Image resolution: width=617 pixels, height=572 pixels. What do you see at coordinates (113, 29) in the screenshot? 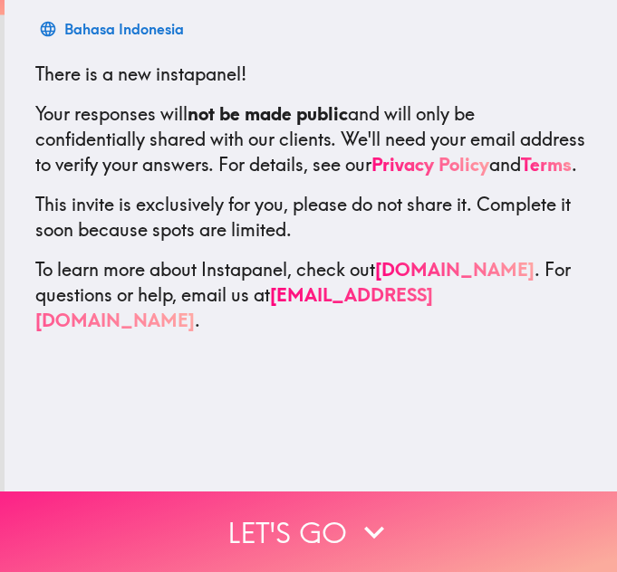
I see `button: Bahasa Indonesia` at bounding box center [113, 29].